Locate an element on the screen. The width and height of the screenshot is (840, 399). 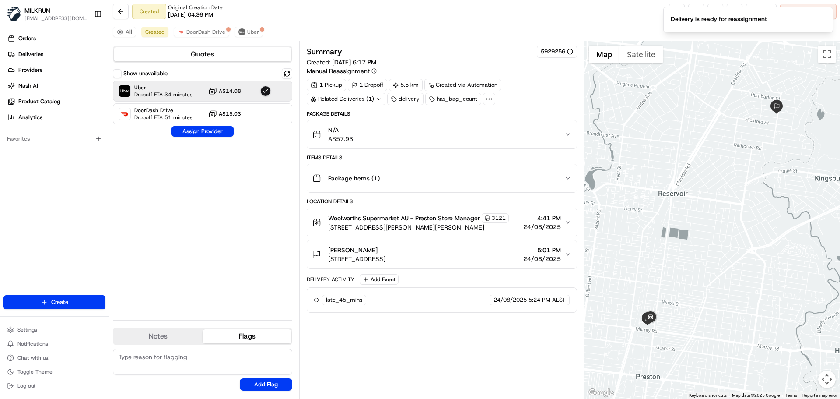
span: Analytics is located at coordinates (30, 117).